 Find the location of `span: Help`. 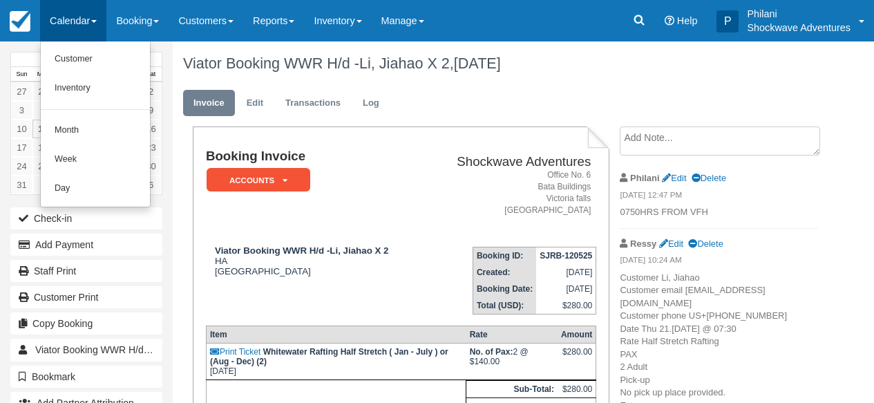

span: Help is located at coordinates (688, 21).